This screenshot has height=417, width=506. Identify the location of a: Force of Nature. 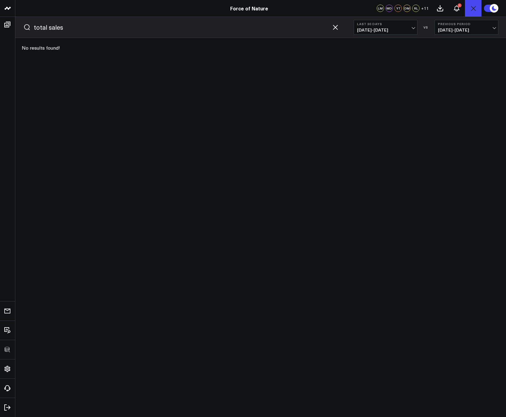
(249, 8).